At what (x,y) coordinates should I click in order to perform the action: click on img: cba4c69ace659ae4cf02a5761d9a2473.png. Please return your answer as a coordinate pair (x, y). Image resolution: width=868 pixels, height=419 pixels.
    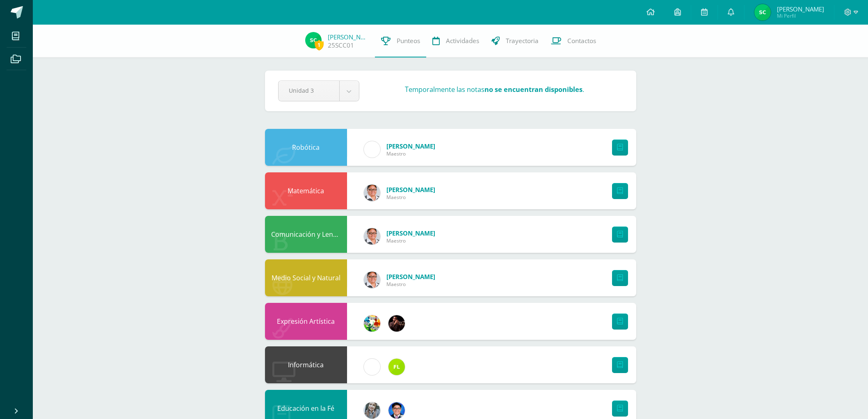
    Looking at the image, I should click on (372, 411).